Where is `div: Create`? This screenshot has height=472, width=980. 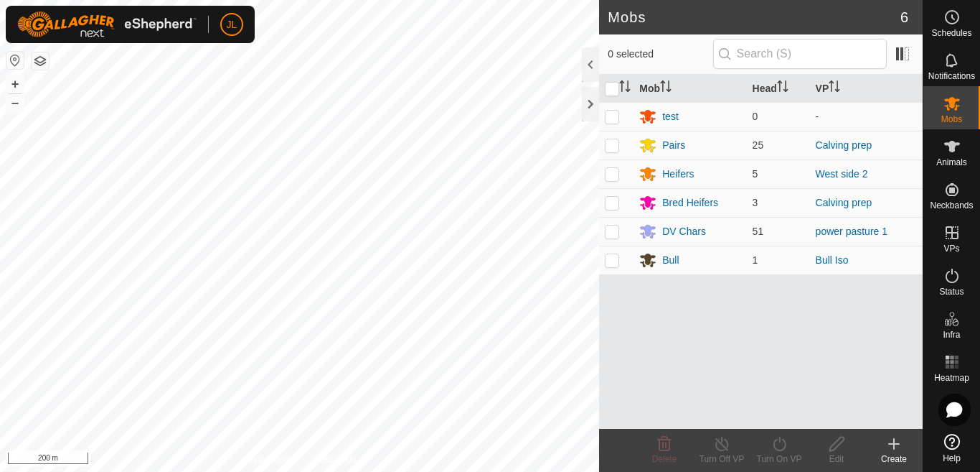 div: Create is located at coordinates (894, 459).